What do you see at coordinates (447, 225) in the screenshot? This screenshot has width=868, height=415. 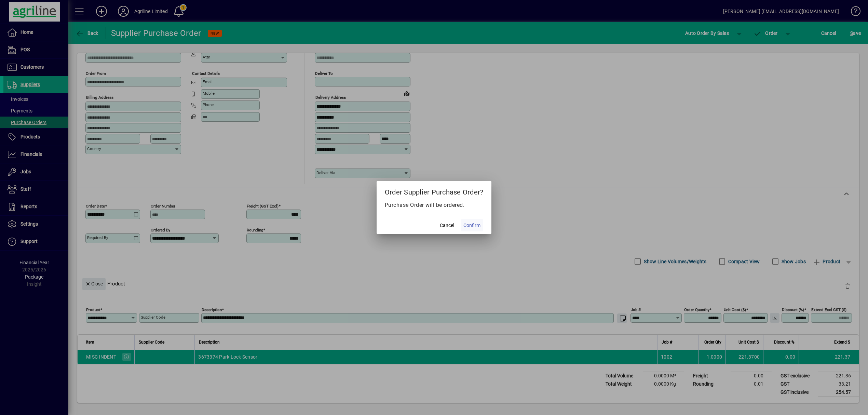 I see `span: Cancel` at bounding box center [447, 225].